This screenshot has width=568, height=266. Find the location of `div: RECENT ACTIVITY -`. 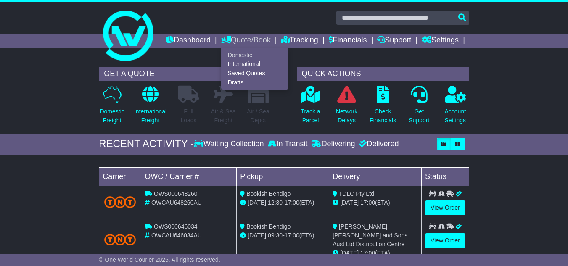

div: RECENT ACTIVITY - is located at coordinates (146, 144).